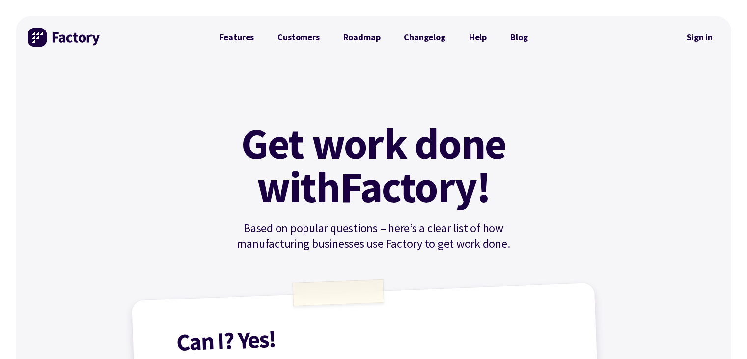 The width and height of the screenshot is (747, 359). Describe the element at coordinates (700, 37) in the screenshot. I see `nav: Secondary Navigation` at that location.